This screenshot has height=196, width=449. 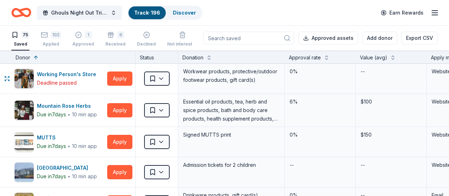 I want to click on button: Image for Mountain Rose HerbsMountain Rose HerbsDue in7days∙10 min app, so click(x=59, y=110).